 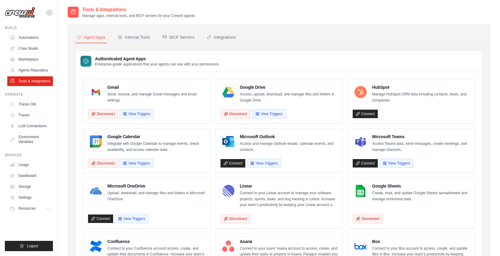 What do you see at coordinates (96, 191) in the screenshot?
I see `img: Microsoft OneDrive Logo` at bounding box center [96, 191].